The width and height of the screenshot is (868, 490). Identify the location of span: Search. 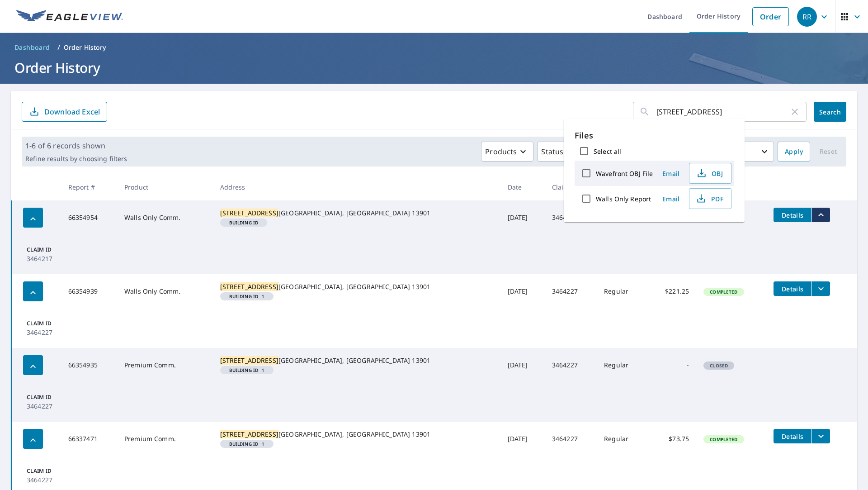
(830, 111).